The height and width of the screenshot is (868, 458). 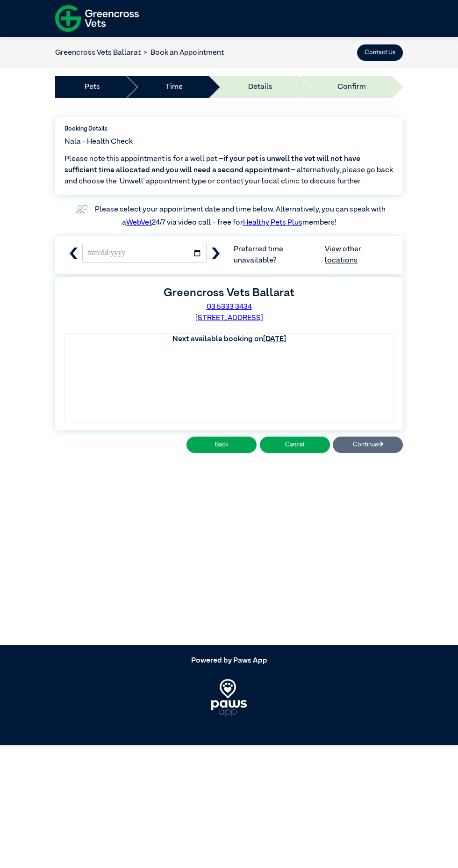 What do you see at coordinates (273, 223) in the screenshot?
I see `a: Healthy Pets Plus` at bounding box center [273, 223].